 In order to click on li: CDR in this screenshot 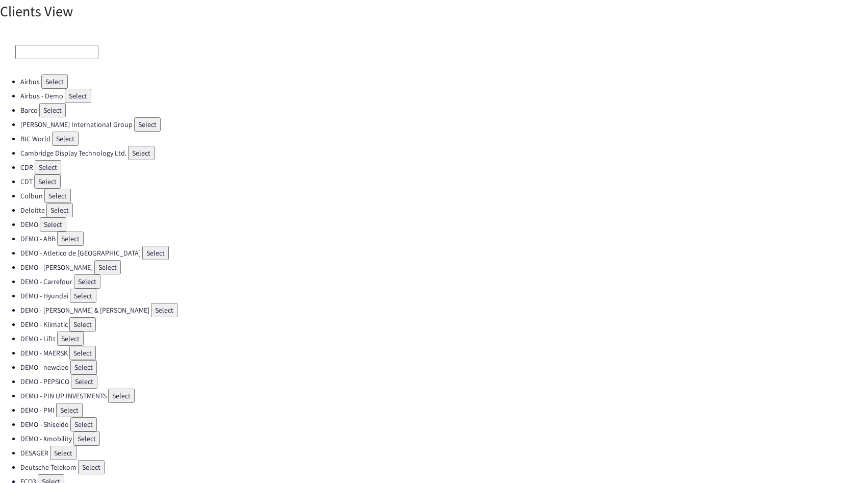, I will do `click(445, 167)`.